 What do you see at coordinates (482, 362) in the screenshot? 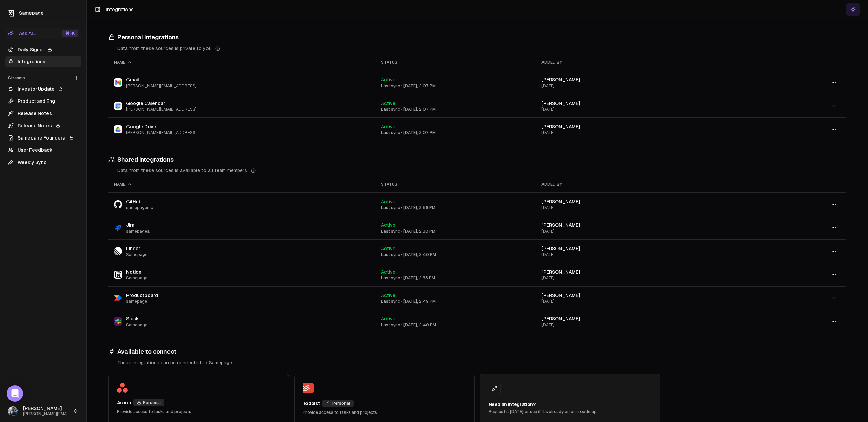
I see `div: These integrations can be connected to Samepage.` at bounding box center [482, 362].